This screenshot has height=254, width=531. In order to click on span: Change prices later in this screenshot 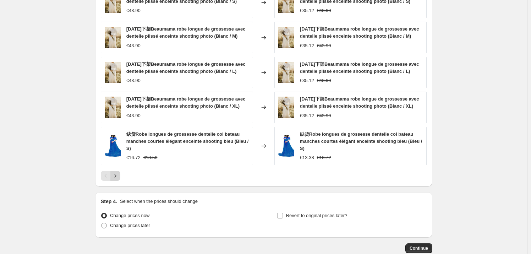, I will do `click(130, 225)`.